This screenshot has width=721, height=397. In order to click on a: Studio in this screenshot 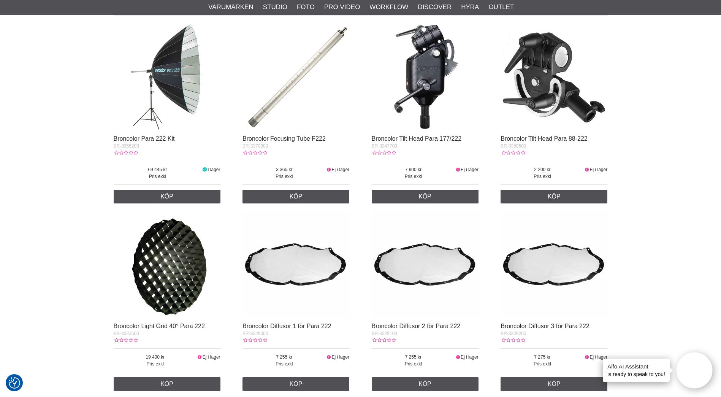, I will do `click(275, 7)`.